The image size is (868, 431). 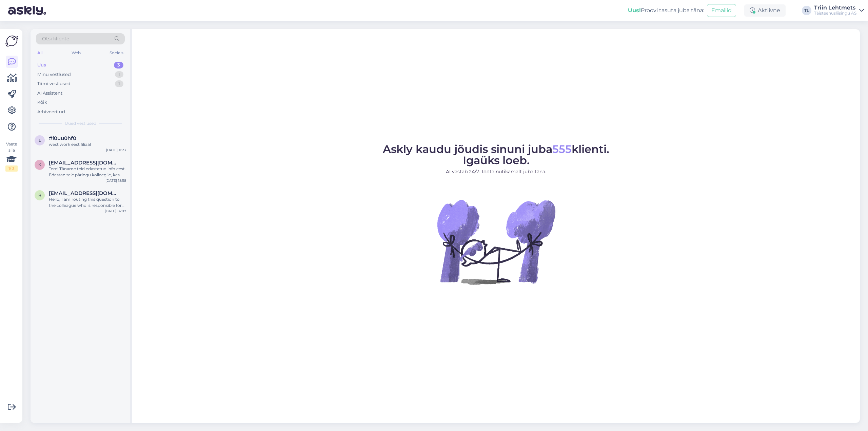 What do you see at coordinates (87, 203) in the screenshot?
I see `div: Hello, I am routing this question to the colleague who is responsible for this topic. The reply m...` at bounding box center [87, 203].